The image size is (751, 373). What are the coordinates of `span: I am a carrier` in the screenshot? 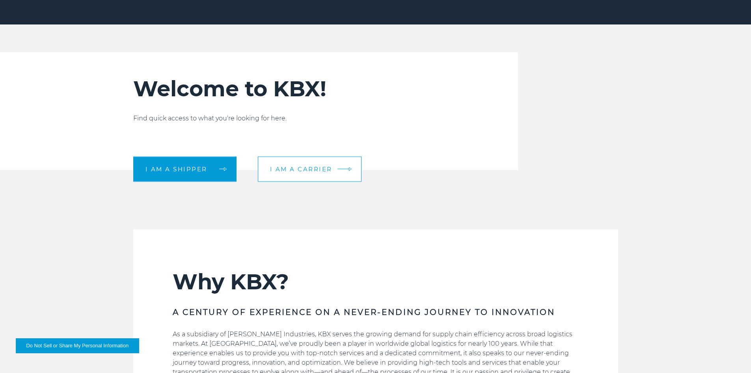 It's located at (301, 169).